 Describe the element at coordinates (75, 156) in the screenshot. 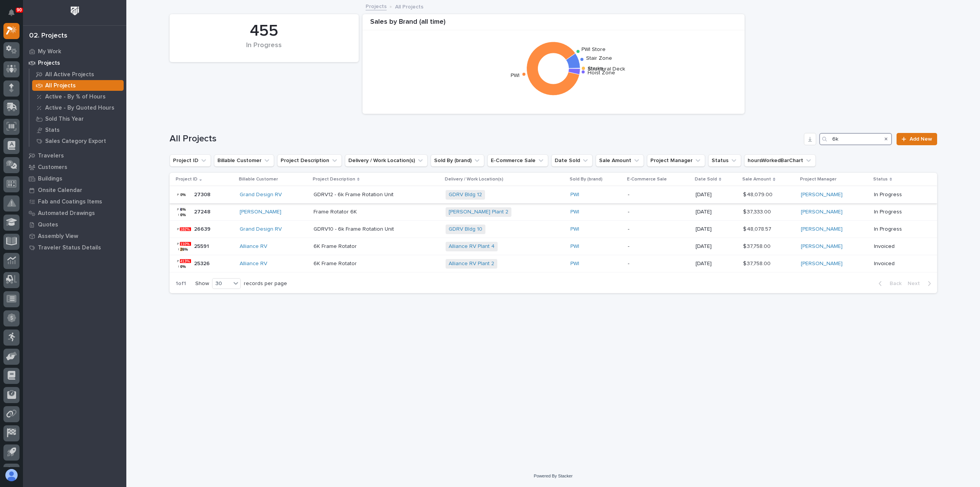

I see `a: Travelers` at that location.